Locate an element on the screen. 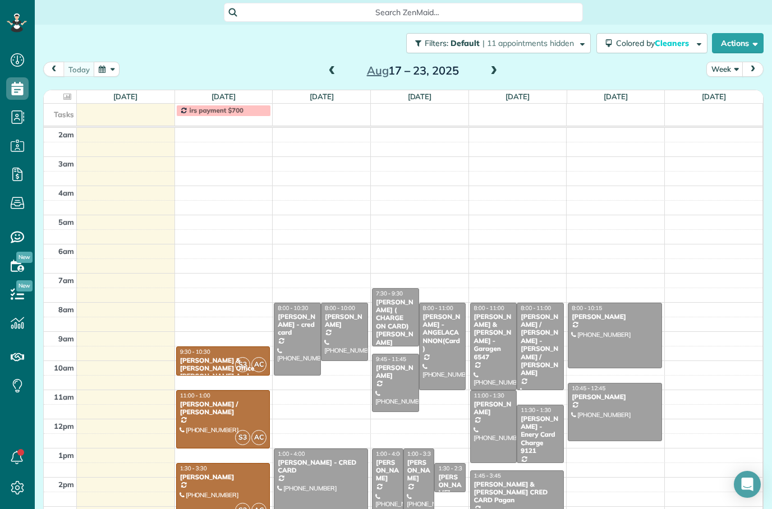  span: 7:30 - 9:30 is located at coordinates (389, 293).